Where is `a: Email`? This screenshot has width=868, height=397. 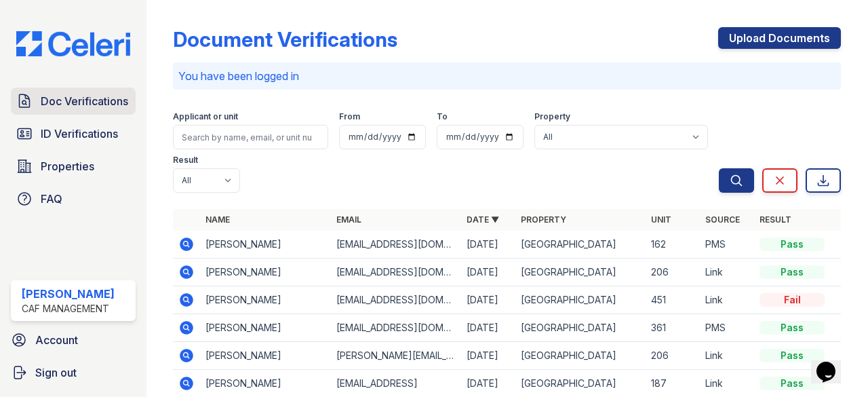 a: Email is located at coordinates (349, 219).